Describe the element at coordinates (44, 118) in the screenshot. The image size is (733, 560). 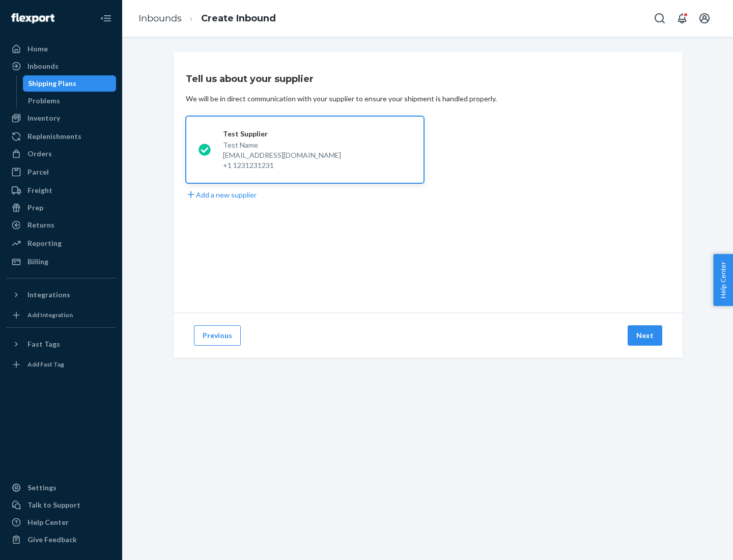
I see `div: Inventory` at that location.